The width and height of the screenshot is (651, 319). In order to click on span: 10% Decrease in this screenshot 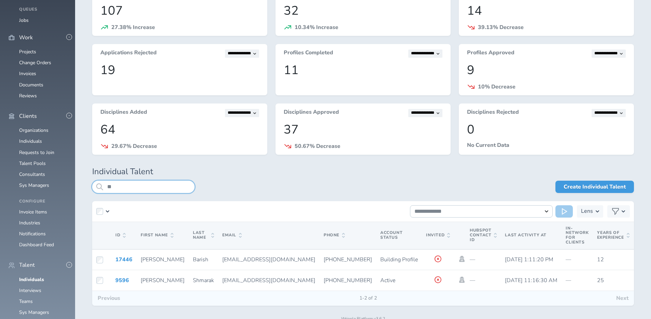, I will do `click(497, 87)`.